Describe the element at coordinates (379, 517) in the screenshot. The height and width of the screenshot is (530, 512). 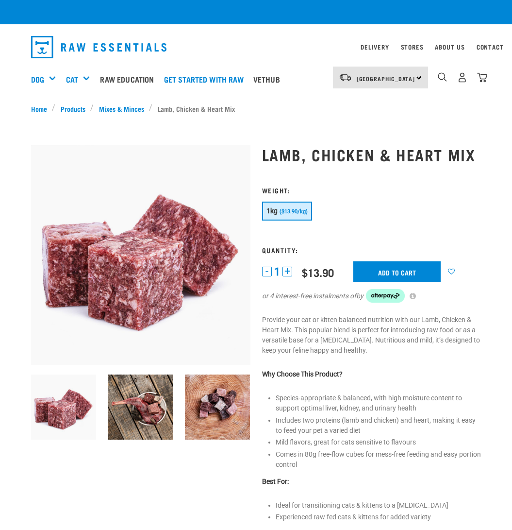
I see `li: Experienced raw fed cats & kittens for added variety` at that location.